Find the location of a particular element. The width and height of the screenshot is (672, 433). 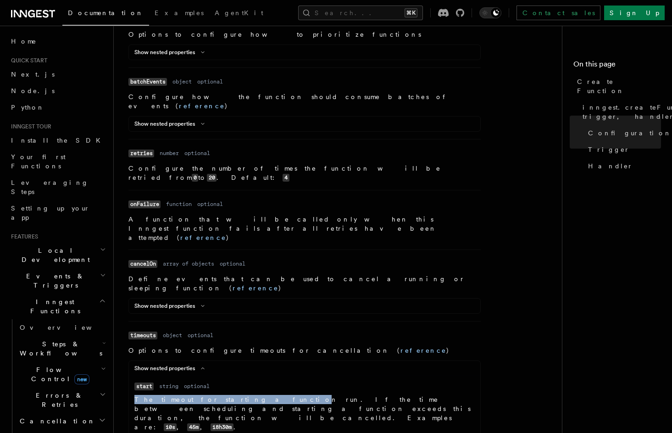

a: Contact sales is located at coordinates (559, 13).